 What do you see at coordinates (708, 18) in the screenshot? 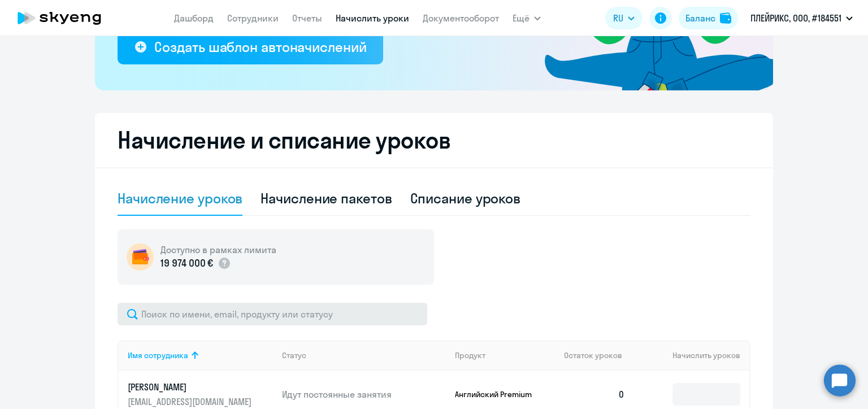
I see `a: Балансbalance` at bounding box center [708, 18].